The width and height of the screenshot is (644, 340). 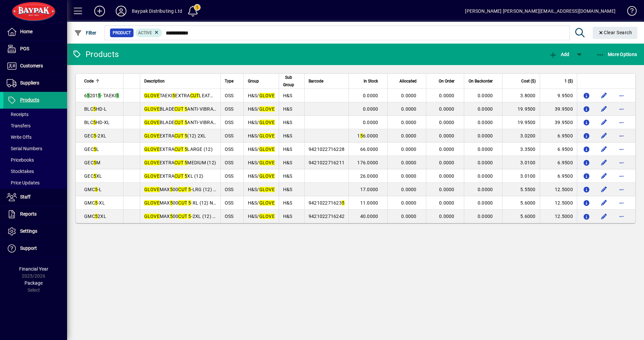 What do you see at coordinates (520, 216) in the screenshot?
I see `td: 5.6000` at bounding box center [520, 216].